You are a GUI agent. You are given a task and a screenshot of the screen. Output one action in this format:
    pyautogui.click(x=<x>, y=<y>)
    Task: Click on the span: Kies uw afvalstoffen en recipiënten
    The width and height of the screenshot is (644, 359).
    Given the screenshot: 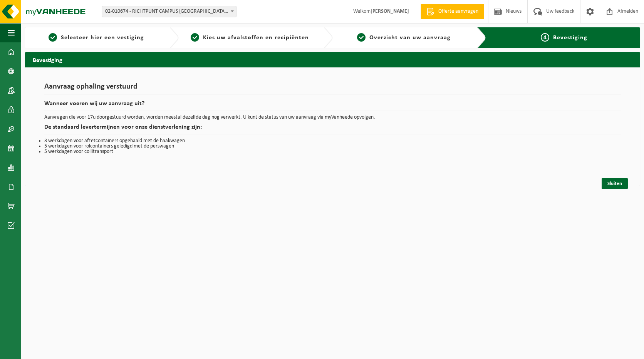 What is the action you would take?
    pyautogui.click(x=255, y=37)
    